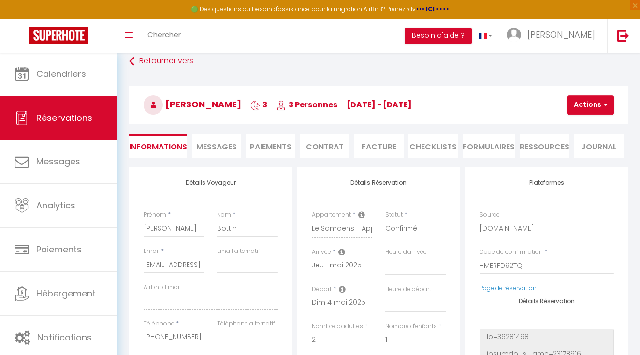 Image resolution: width=640 pixels, height=355 pixels. What do you see at coordinates (58, 35) in the screenshot?
I see `img: Super Booking` at bounding box center [58, 35].